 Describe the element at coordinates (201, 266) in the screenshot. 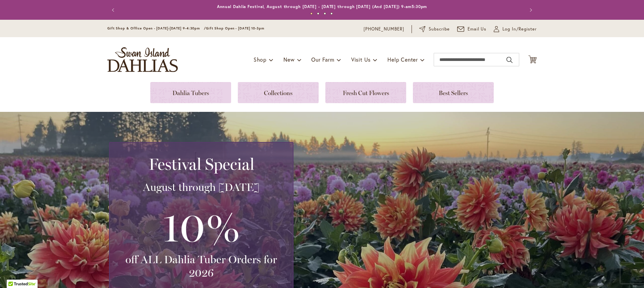

I see `h3: off ALL Dahlia Tuber Orders for 2026` at that location.